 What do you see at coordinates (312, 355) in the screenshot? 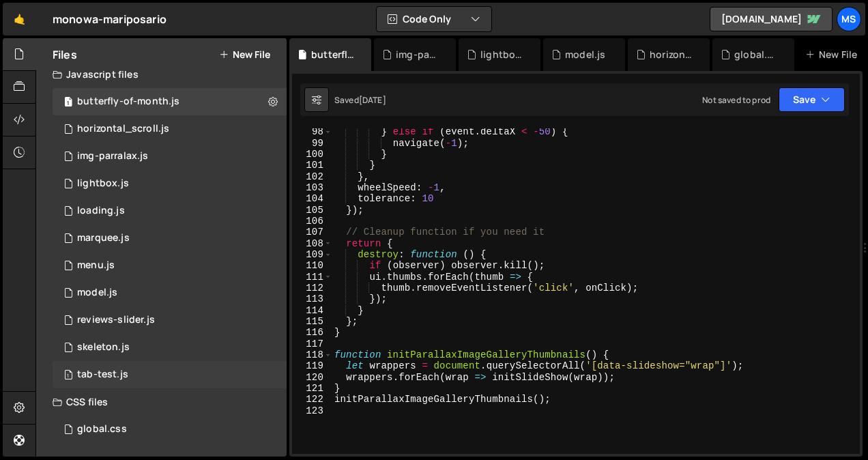
I see `div: 118` at bounding box center [312, 355].